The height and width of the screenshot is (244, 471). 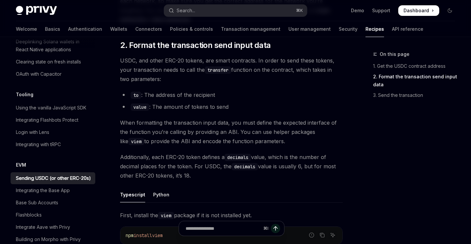 What do you see at coordinates (195, 45) in the screenshot?
I see `span: 2. Format the transaction send input data` at bounding box center [195, 45].